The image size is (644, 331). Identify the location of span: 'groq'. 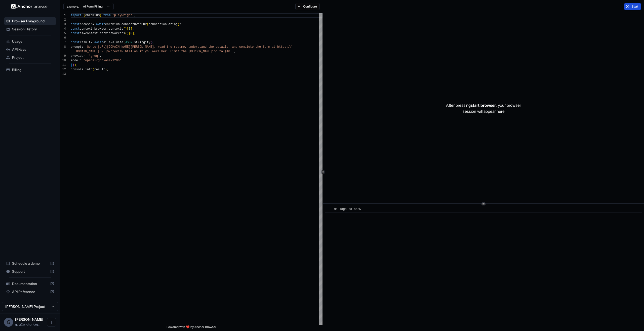
(94, 56).